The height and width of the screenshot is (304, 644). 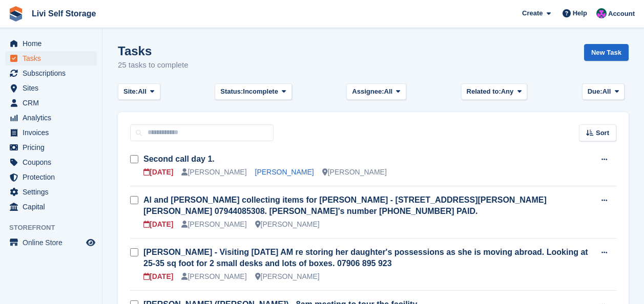 What do you see at coordinates (131, 92) in the screenshot?
I see `span: Site:` at bounding box center [131, 92].